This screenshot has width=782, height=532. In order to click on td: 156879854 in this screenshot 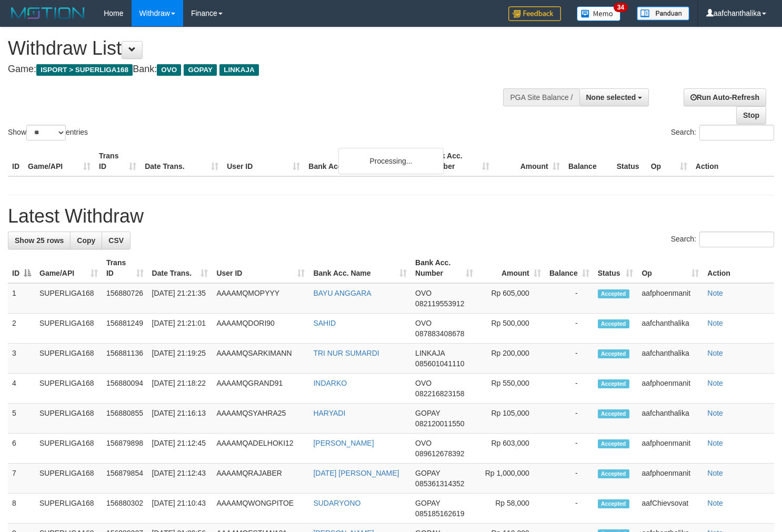, I will do `click(125, 479)`.